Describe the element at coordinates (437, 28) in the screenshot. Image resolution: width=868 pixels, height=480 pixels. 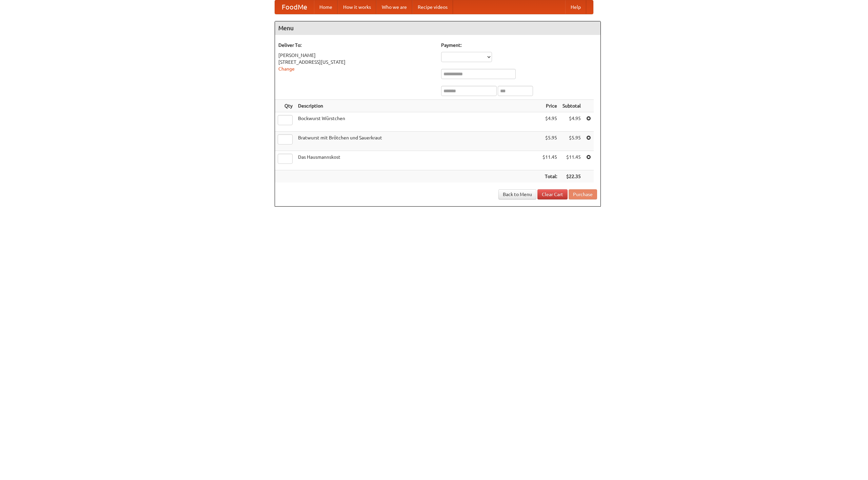
I see `h4: Menu` at that location.